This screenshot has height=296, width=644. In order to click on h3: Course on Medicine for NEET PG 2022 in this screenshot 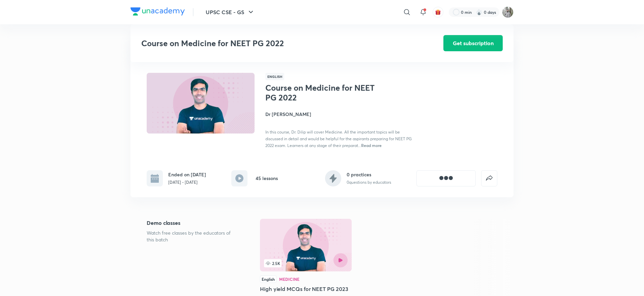, I will do `click(273, 43)`.